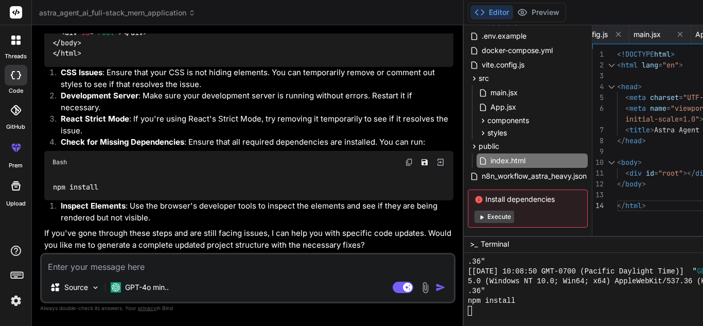 This screenshot has height=326, width=703. I want to click on button: Execute, so click(494, 217).